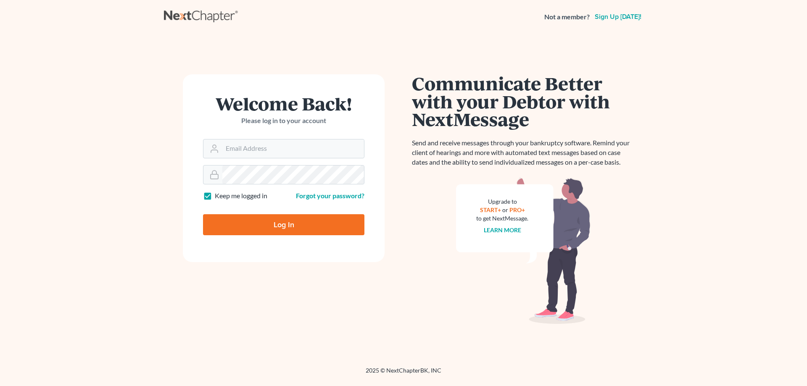 This screenshot has width=807, height=386. What do you see at coordinates (523, 101) in the screenshot?
I see `h1: Communicate Better with your Debtor with NextMessage` at bounding box center [523, 101].